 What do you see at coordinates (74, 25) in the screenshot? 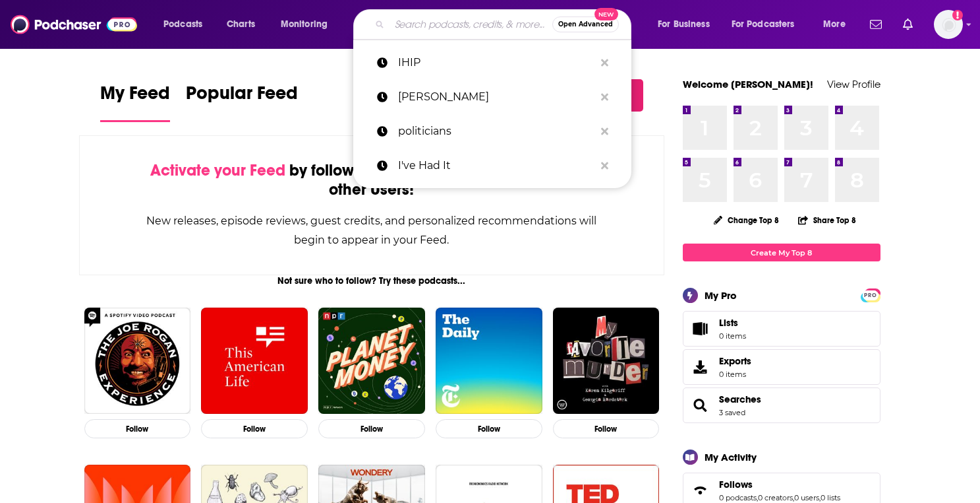
I see `img: Podchaser - Follow, Share and Rate Podcasts` at bounding box center [74, 25].